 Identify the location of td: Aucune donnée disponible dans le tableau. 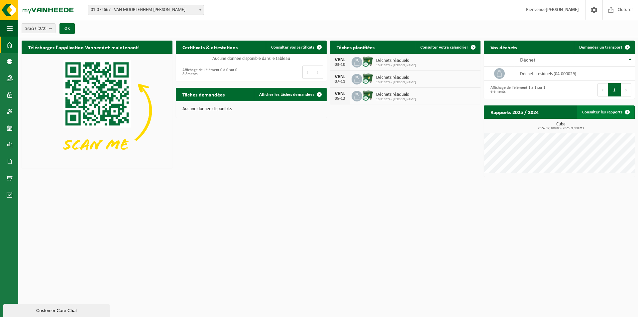
(251, 58).